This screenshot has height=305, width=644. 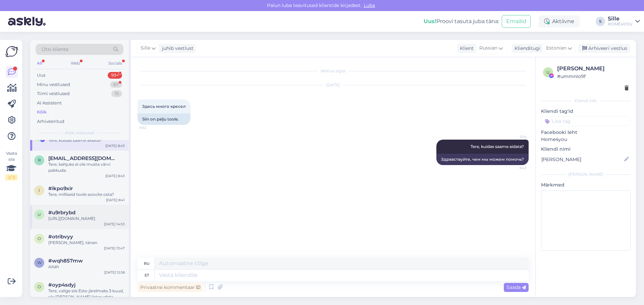 What do you see at coordinates (53, 85) in the screenshot?
I see `div: Minu vestlused` at bounding box center [53, 85].